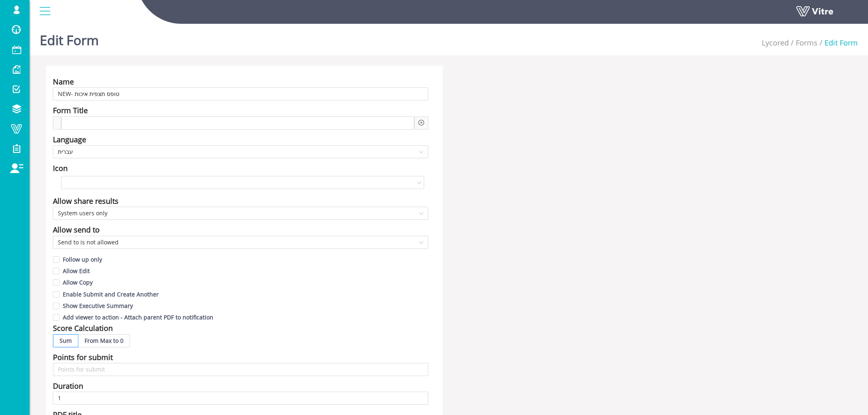  I want to click on span: Allow Copy, so click(77, 282).